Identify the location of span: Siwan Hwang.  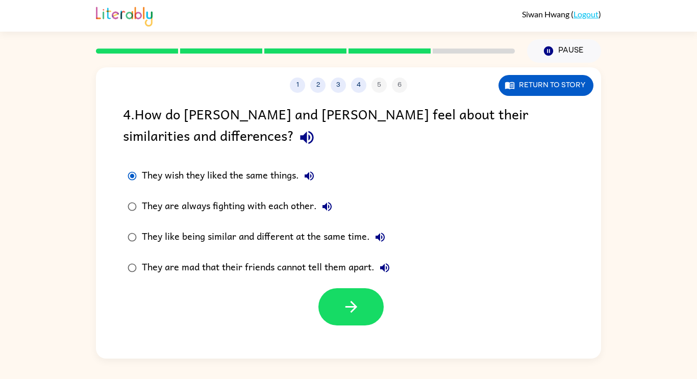
(546, 14).